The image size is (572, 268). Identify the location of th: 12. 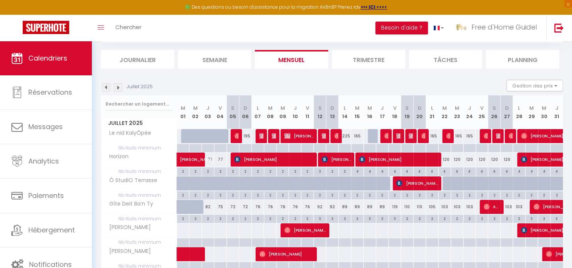
(320, 112).